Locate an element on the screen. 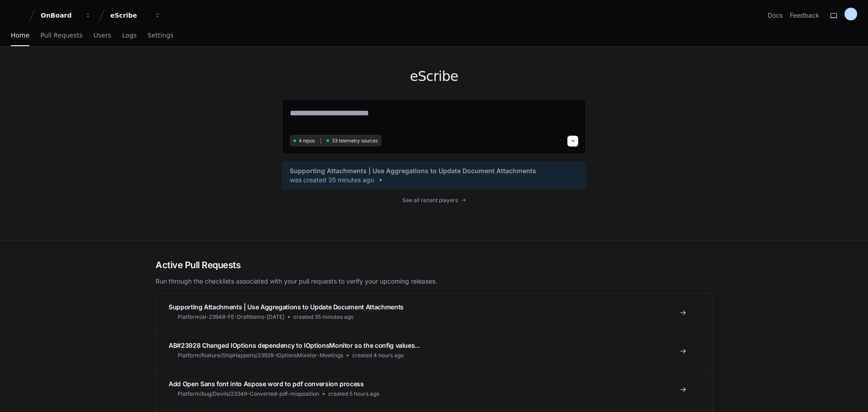 The image size is (868, 412). h1: eScribe is located at coordinates (434, 76).